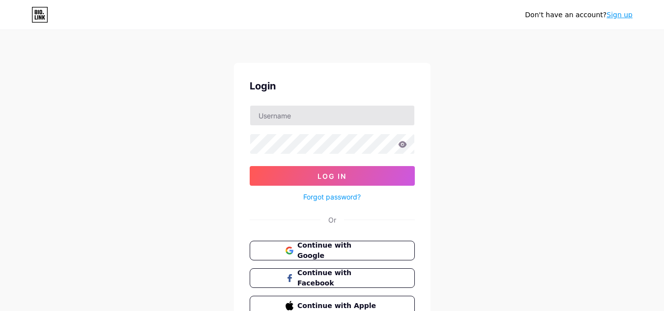 This screenshot has height=311, width=664. What do you see at coordinates (337, 306) in the screenshot?
I see `span: Continue with Apple` at bounding box center [337, 306].